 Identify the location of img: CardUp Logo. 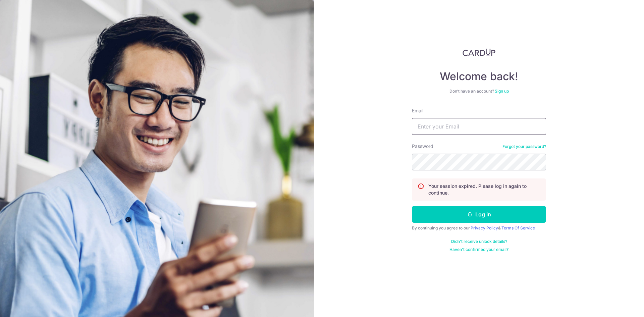
(479, 52).